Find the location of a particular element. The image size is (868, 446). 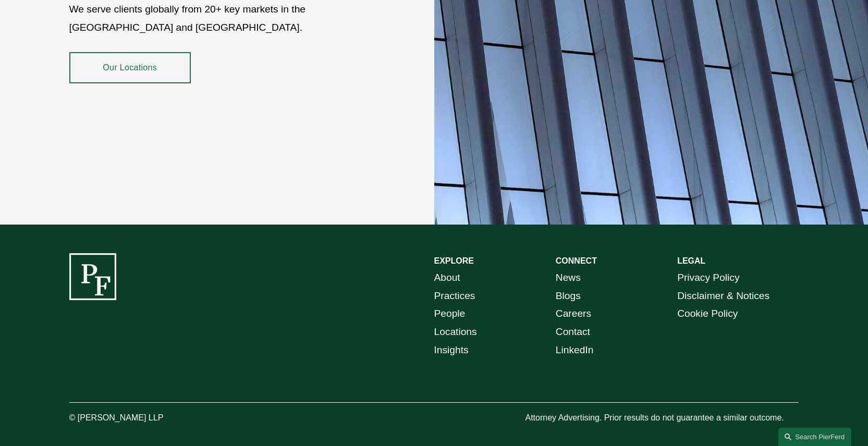

a: Locations is located at coordinates (455, 332).